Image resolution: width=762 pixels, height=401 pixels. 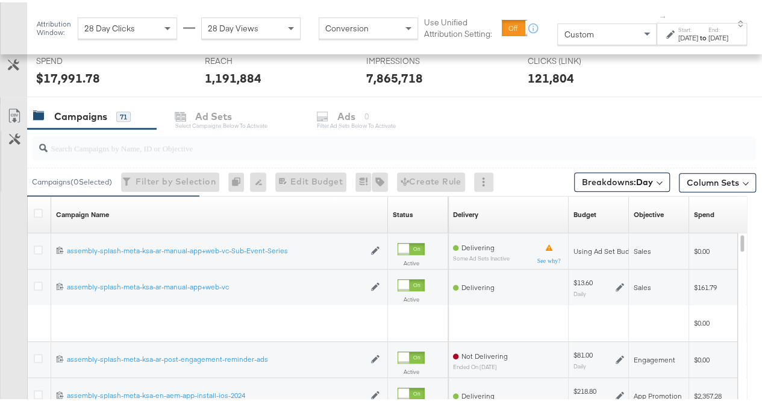 What do you see at coordinates (585, 212) in the screenshot?
I see `div: Budget` at bounding box center [585, 212].